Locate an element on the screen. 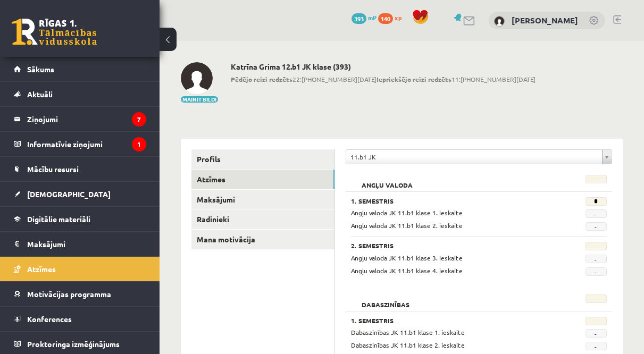 This screenshot has width=644, height=354. h2: Katrīna Grima 12.b1 JK klase (393) is located at coordinates (383, 67).